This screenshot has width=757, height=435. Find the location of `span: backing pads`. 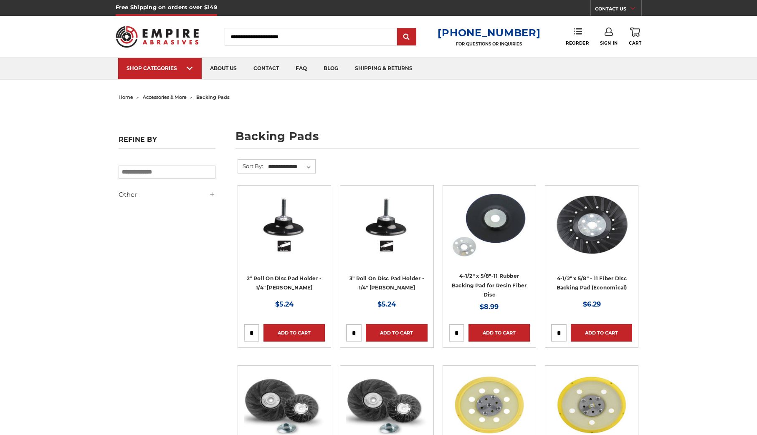

span: backing pads is located at coordinates (213, 97).